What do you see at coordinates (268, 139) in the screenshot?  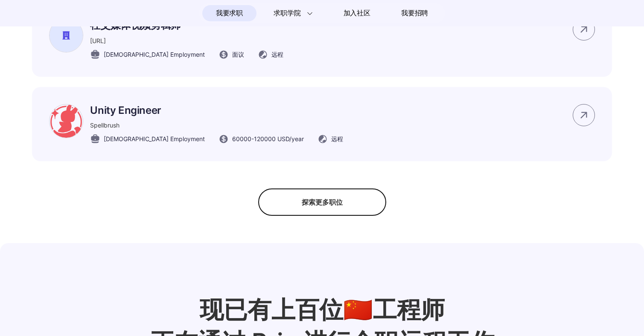 I see `span: 60000 - 120000 USD /year` at bounding box center [268, 139].